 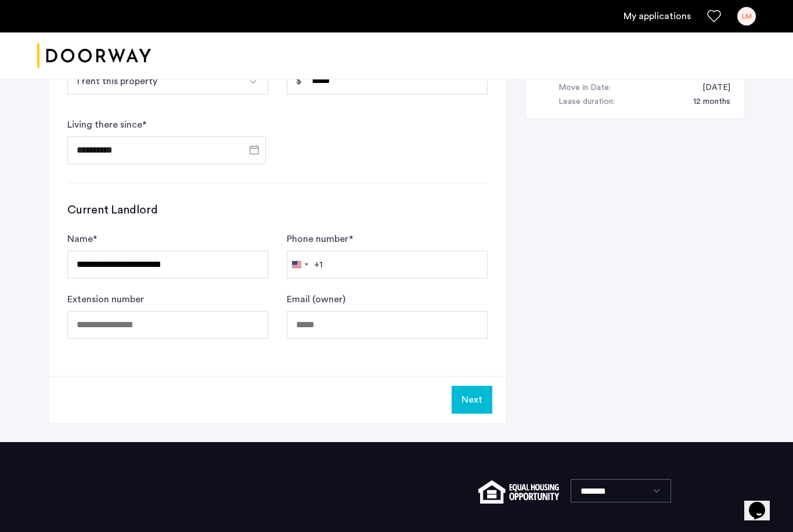 I want to click on a: My application, so click(x=657, y=17).